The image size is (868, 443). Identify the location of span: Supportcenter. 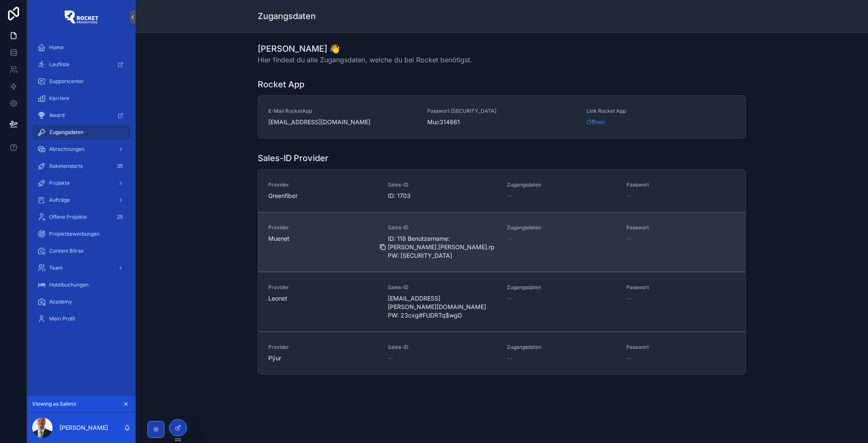
(67, 82).